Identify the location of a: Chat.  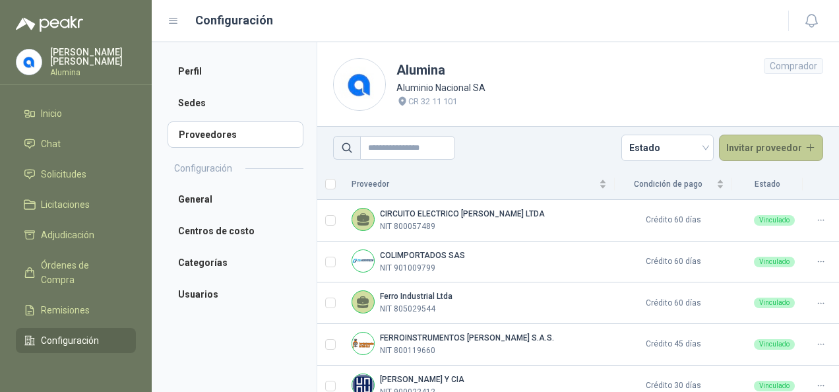
(76, 144).